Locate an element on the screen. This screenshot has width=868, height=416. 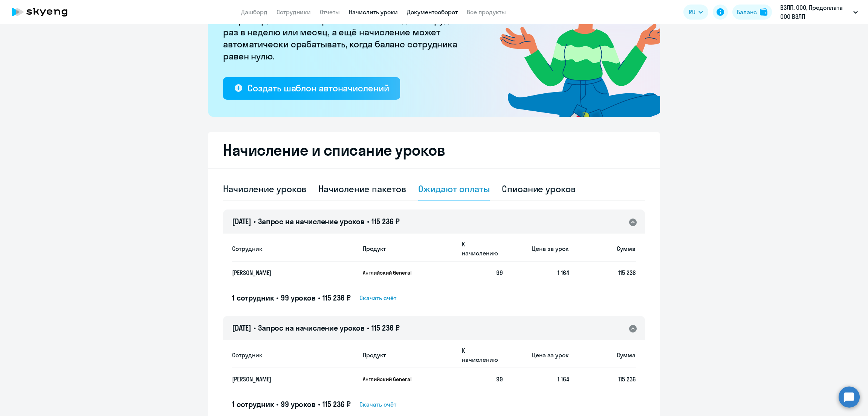
span: RU is located at coordinates (692, 12).